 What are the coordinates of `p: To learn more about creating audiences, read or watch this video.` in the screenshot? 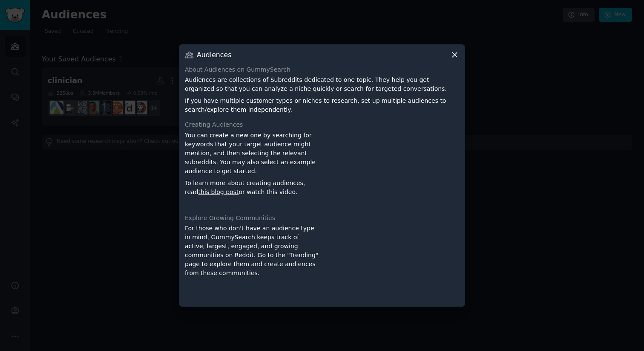 It's located at (251, 188).